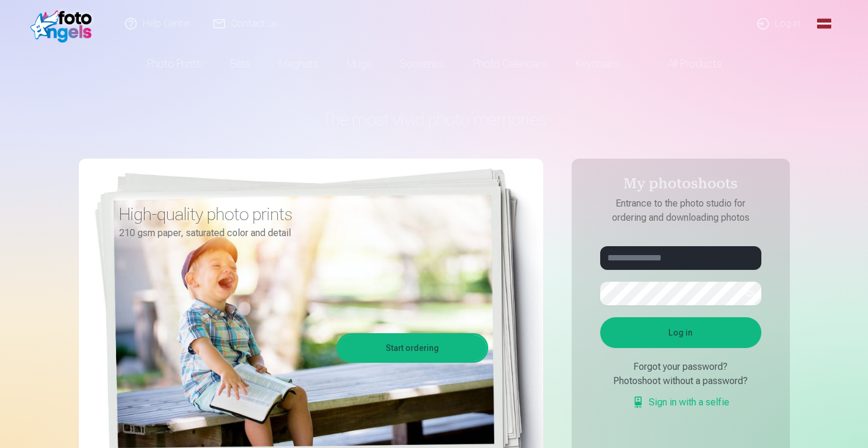 The image size is (868, 448). I want to click on font: Keychains, so click(598, 64).